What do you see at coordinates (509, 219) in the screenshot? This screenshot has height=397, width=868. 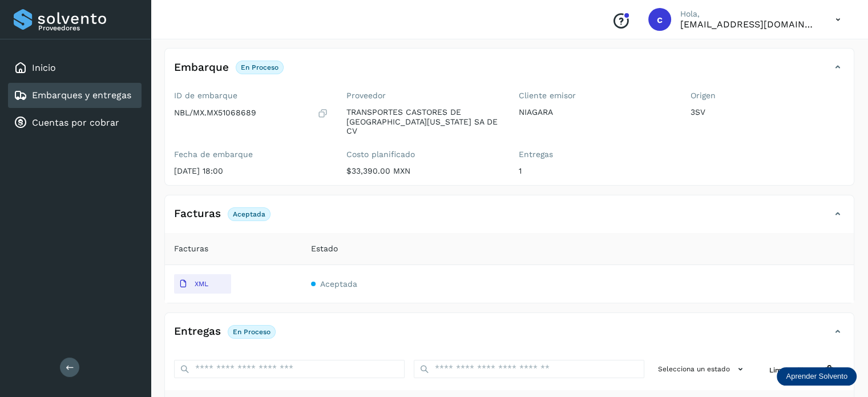 I see `div: FacturasAceptada` at bounding box center [509, 219].